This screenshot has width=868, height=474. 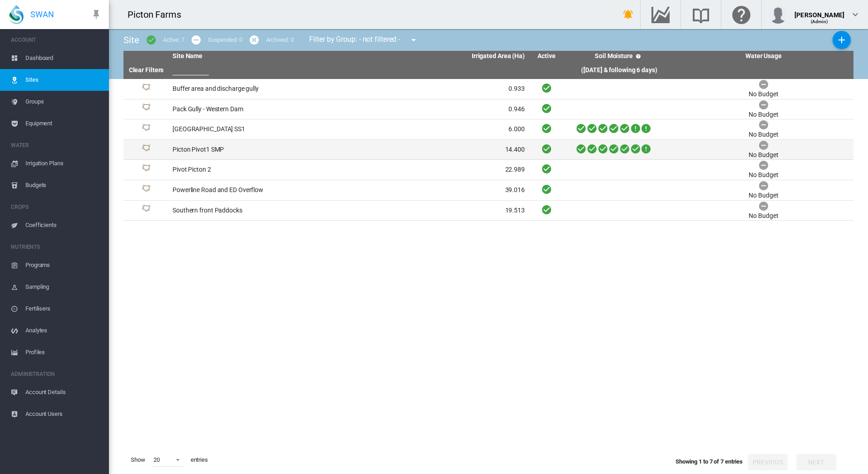 What do you see at coordinates (146, 150) in the screenshot?
I see `div: Site Id: 19650` at bounding box center [146, 150].